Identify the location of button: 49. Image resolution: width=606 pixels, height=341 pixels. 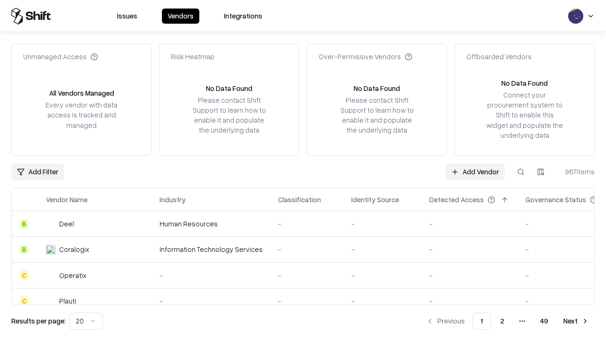
(544, 321).